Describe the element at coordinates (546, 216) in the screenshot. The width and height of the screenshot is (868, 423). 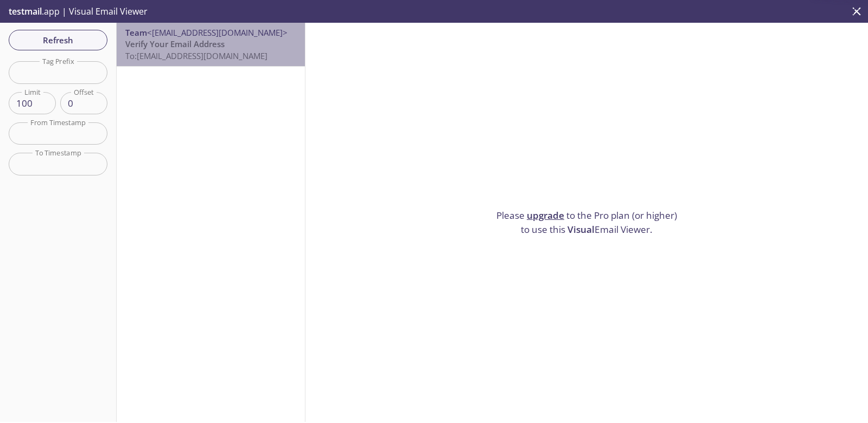
I see `a: upgrade` at that location.